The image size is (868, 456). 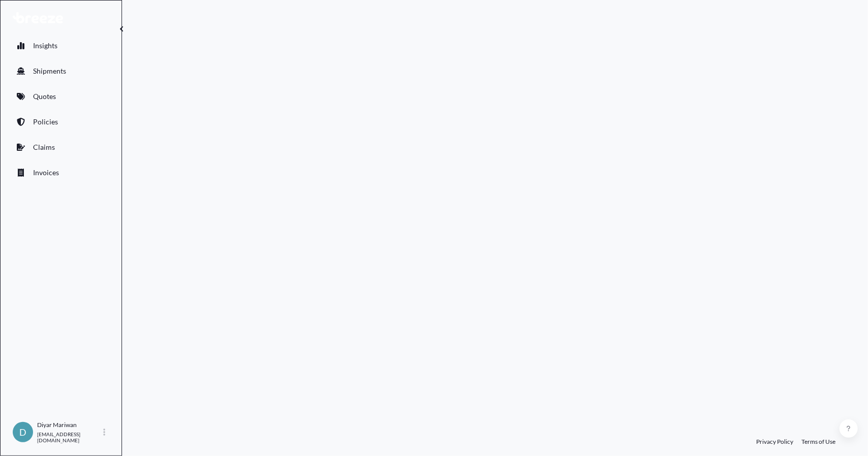 What do you see at coordinates (61, 122) in the screenshot?
I see `a: Policies` at bounding box center [61, 122].